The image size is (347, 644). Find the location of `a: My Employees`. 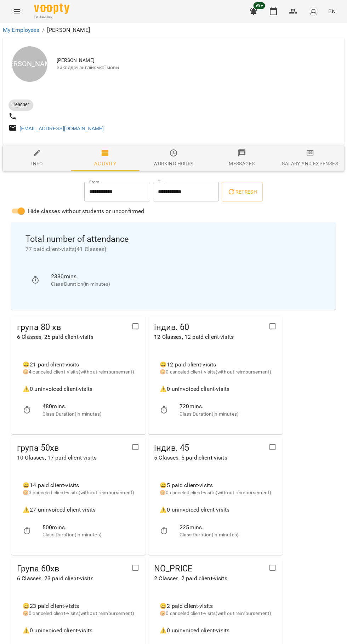

a: My Employees is located at coordinates (21, 30).